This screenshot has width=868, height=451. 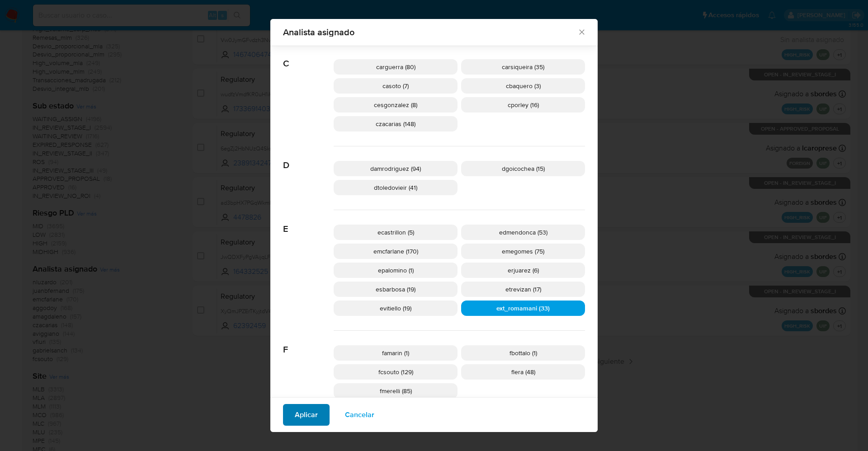 I want to click on button: Aplicar, so click(x=306, y=415).